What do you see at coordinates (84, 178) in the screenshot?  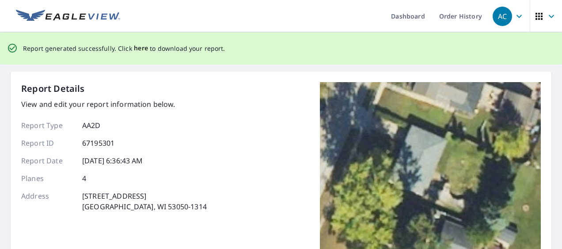 I see `p: 4` at bounding box center [84, 178].